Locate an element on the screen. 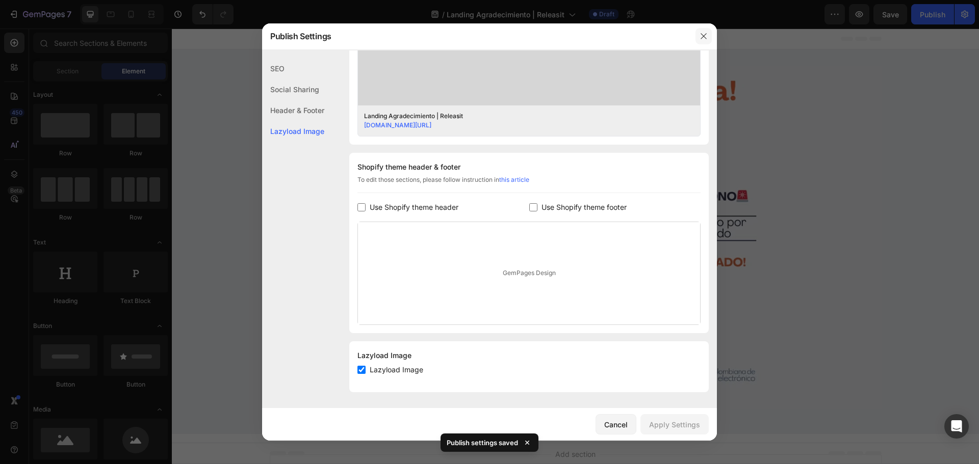  div: Social Sharing is located at coordinates (293, 89).